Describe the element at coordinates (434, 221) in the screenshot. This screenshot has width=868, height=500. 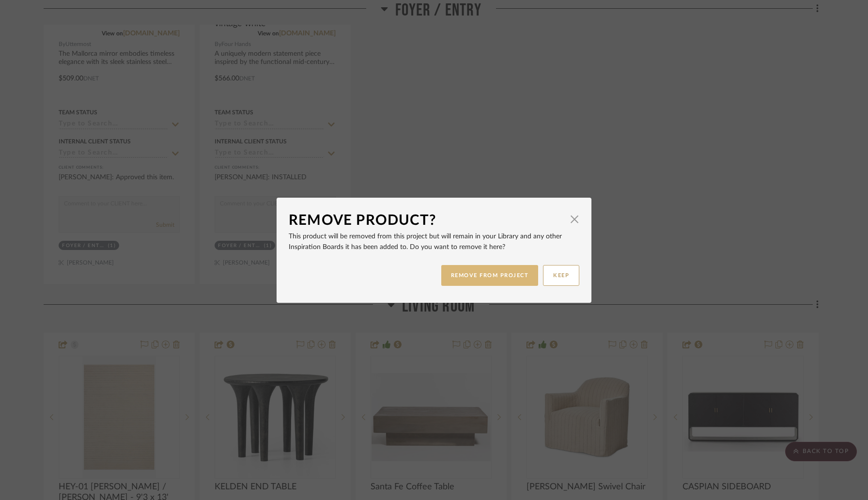
I see `dialog-header: Remove Product?` at that location.